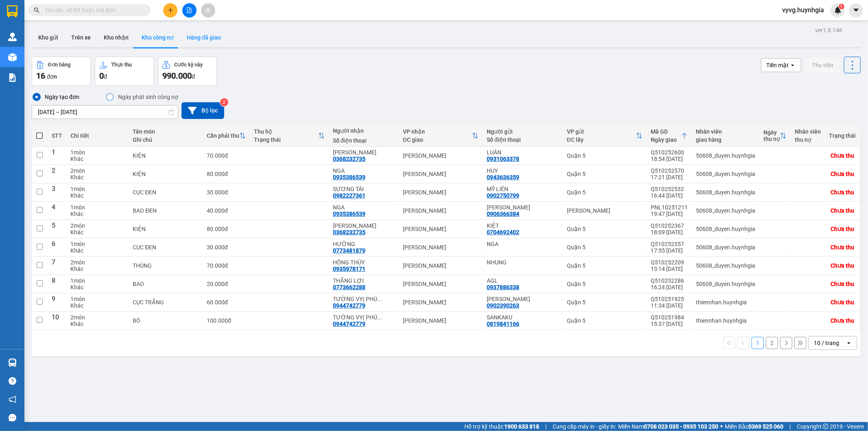 This screenshot has width=868, height=431. Describe the element at coordinates (147, 97) in the screenshot. I see `div: Ngày phát sinh công nợ` at that location.